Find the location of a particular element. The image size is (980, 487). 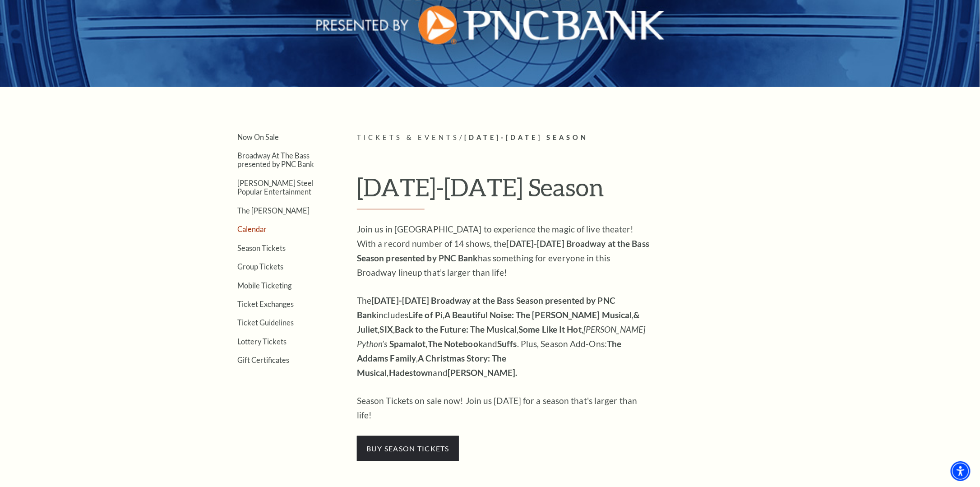

a: Mobile Ticketing is located at coordinates (265, 286).